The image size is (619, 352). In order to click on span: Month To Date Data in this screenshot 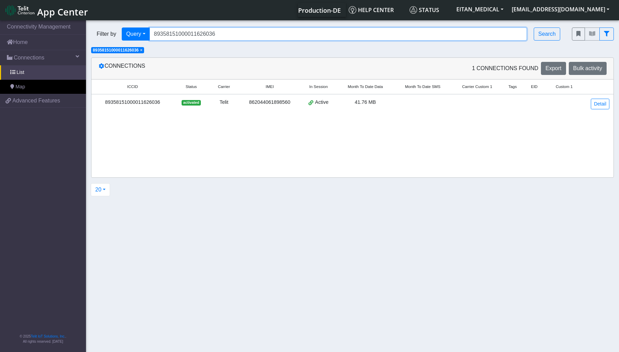, I will do `click(365, 87)`.